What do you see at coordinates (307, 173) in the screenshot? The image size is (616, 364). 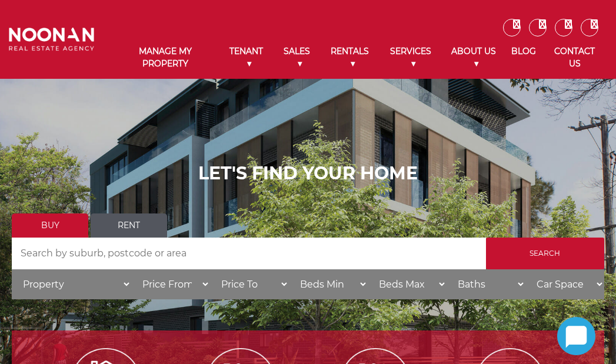 I see `h1: LET'S FIND YOUR HOME` at bounding box center [307, 173].